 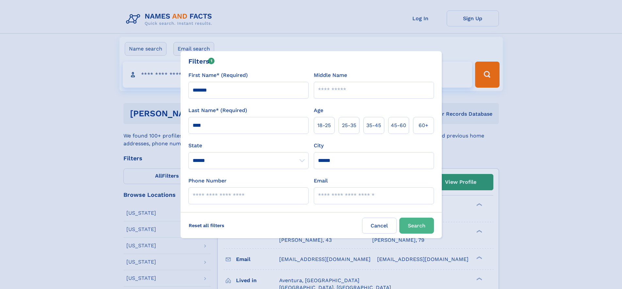 I want to click on label: Phone Number, so click(x=207, y=181).